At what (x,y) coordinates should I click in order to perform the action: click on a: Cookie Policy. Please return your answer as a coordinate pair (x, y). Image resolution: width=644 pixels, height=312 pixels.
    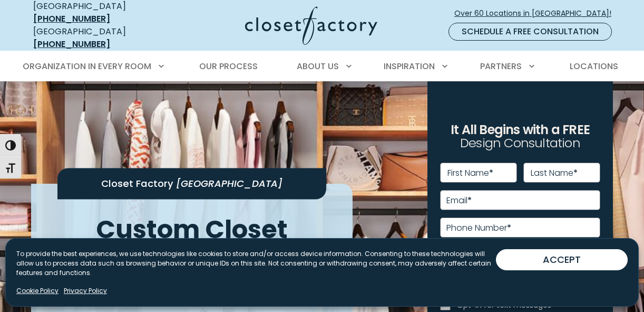
    Looking at the image, I should click on (37, 291).